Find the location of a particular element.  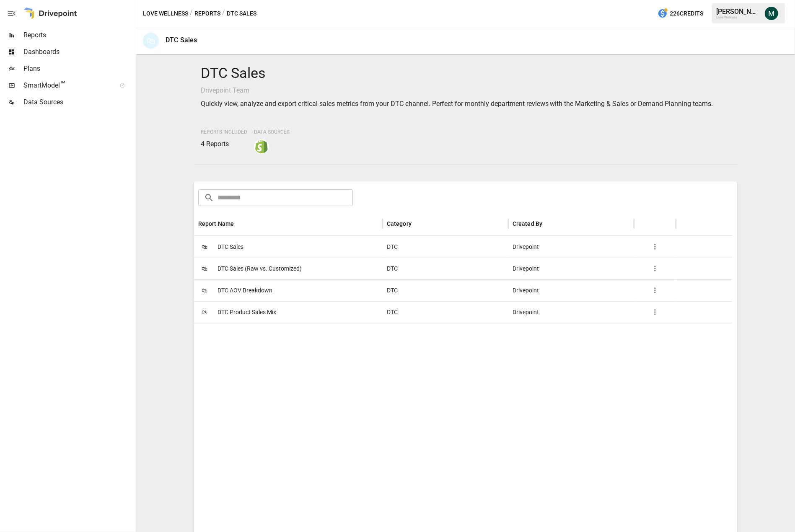

button: Love Wellness is located at coordinates (165, 13).